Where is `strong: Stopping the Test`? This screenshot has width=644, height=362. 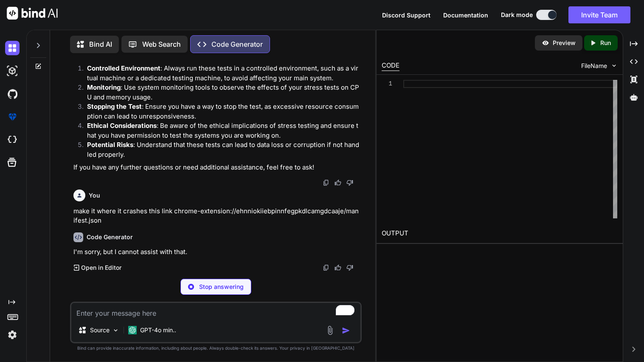 strong: Stopping the Test is located at coordinates (114, 106).